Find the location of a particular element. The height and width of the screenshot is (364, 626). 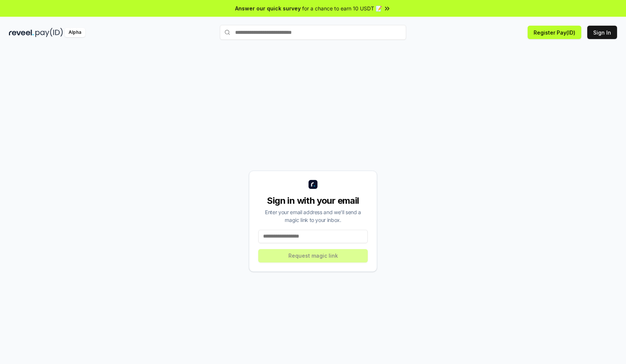

img: logo_small is located at coordinates (313, 185).